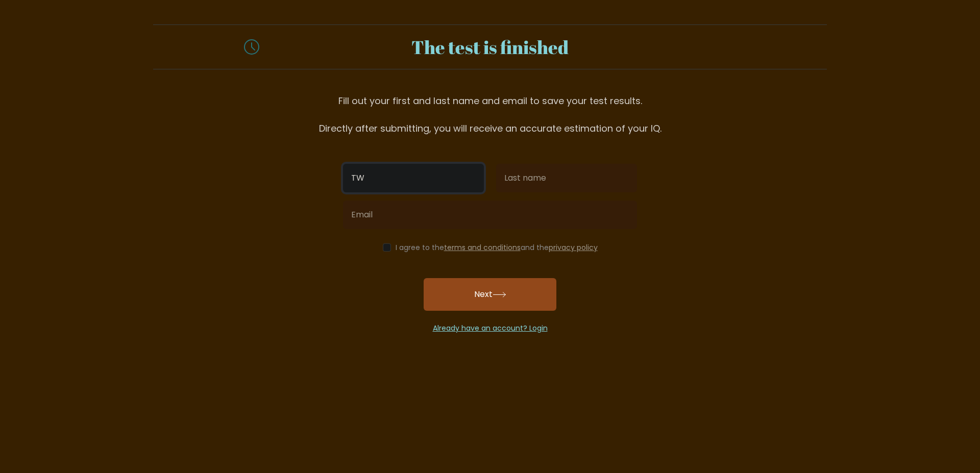 The width and height of the screenshot is (980, 473). Describe the element at coordinates (497, 248) in the screenshot. I see `label: I agree to the and the` at that location.